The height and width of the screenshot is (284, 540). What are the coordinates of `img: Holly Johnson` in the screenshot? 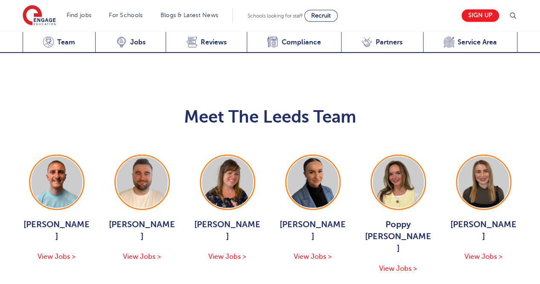 It's located at (313, 182).